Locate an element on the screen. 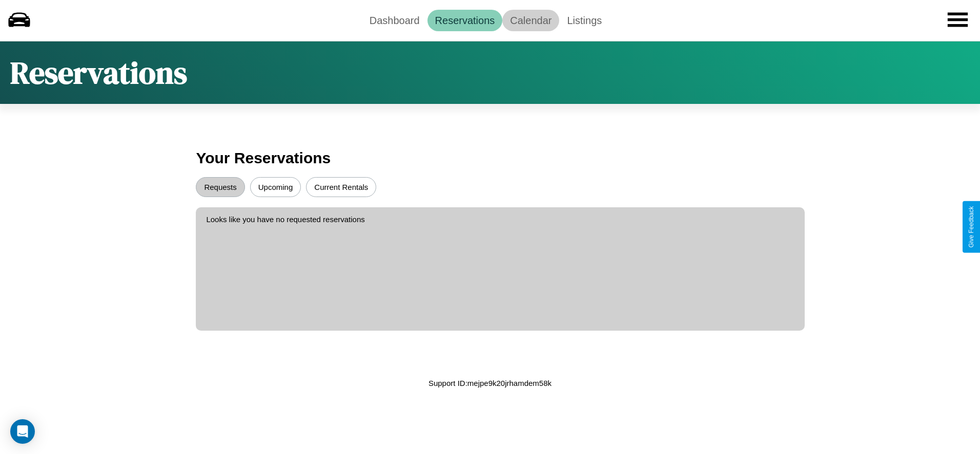 The height and width of the screenshot is (454, 980). h1: Reservations is located at coordinates (98, 73).